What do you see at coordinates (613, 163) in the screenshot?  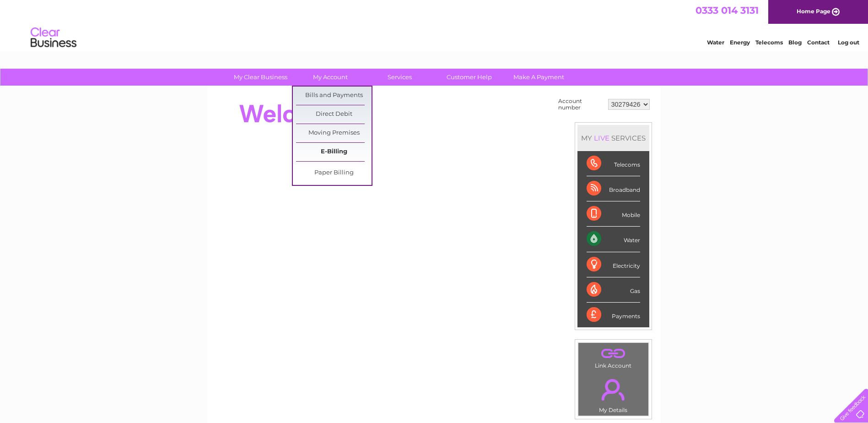 I see `div: Telecoms` at bounding box center [613, 163].